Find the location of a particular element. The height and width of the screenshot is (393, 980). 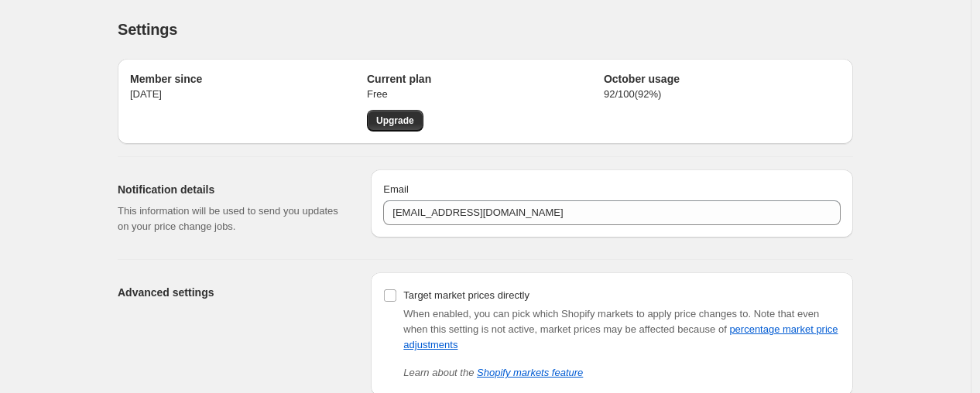

p: This information will be used to send you updates on your price change jobs. is located at coordinates (232, 219).